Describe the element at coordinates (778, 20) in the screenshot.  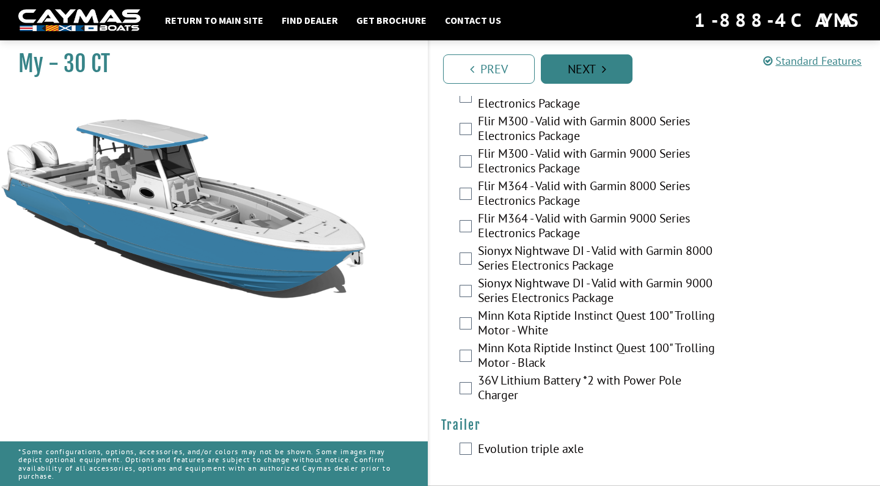
I see `div: 1-888-4CAYMAS` at that location.